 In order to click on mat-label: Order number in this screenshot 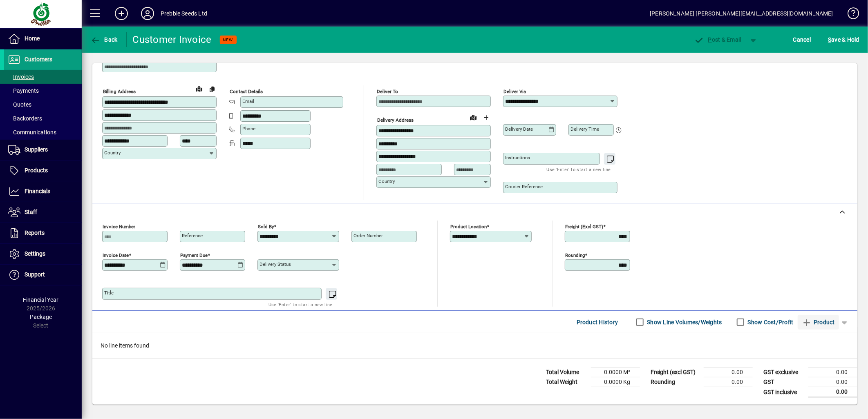, I will do `click(368, 235)`.